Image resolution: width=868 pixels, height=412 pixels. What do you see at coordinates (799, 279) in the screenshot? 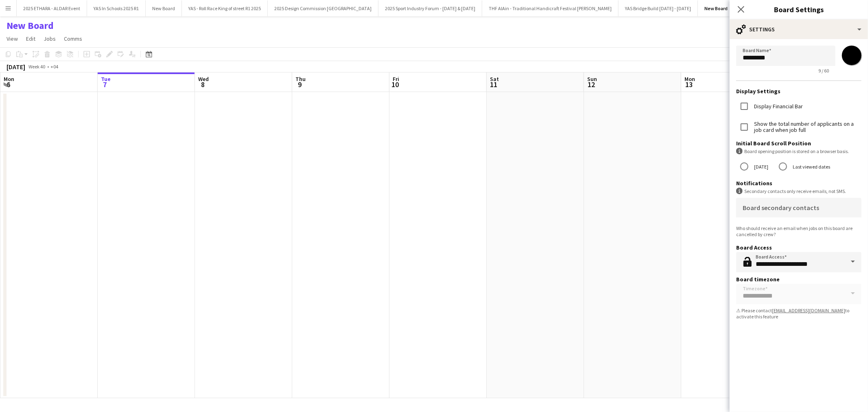
I see `h3: Board timezone` at bounding box center [799, 279].